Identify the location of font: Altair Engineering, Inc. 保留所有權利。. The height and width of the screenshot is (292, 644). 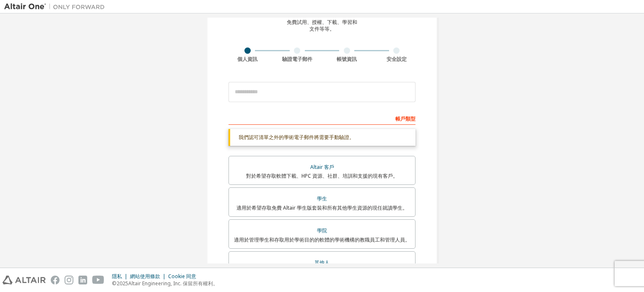
(173, 283).